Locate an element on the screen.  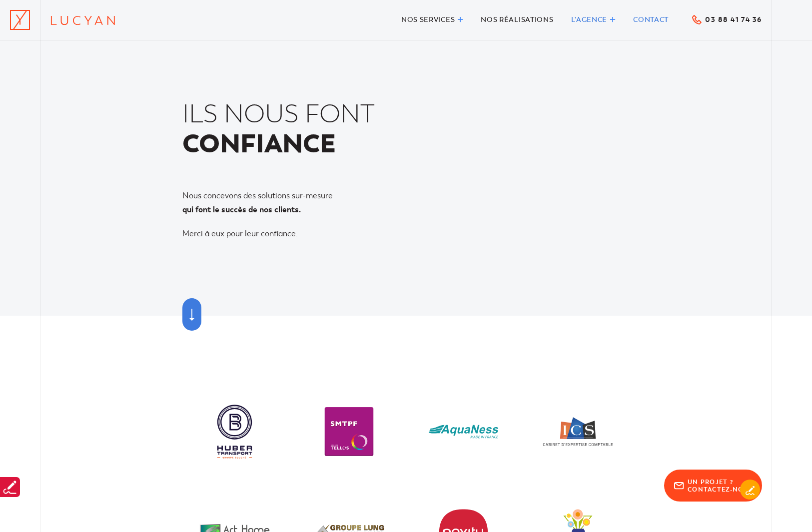
a: Nos réalisations is located at coordinates (517, 20).